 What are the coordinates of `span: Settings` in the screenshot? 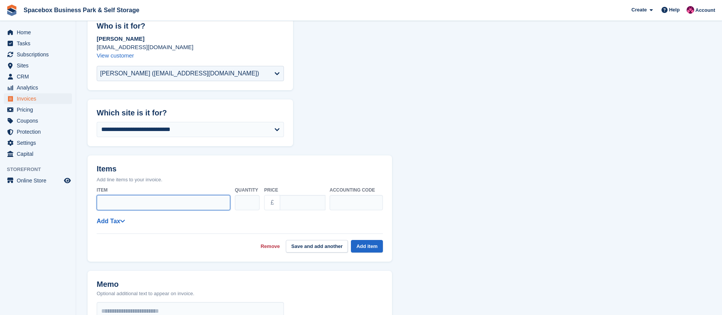 It's located at (40, 143).